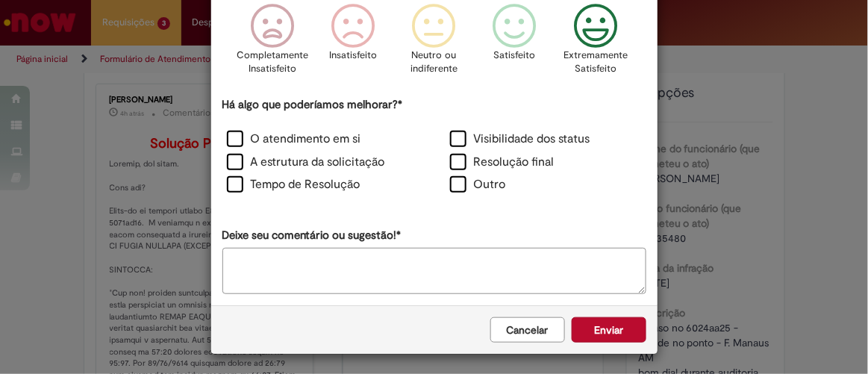 The height and width of the screenshot is (374, 868). I want to click on div: Há algo que poderíamos melhorar?*, so click(434, 147).